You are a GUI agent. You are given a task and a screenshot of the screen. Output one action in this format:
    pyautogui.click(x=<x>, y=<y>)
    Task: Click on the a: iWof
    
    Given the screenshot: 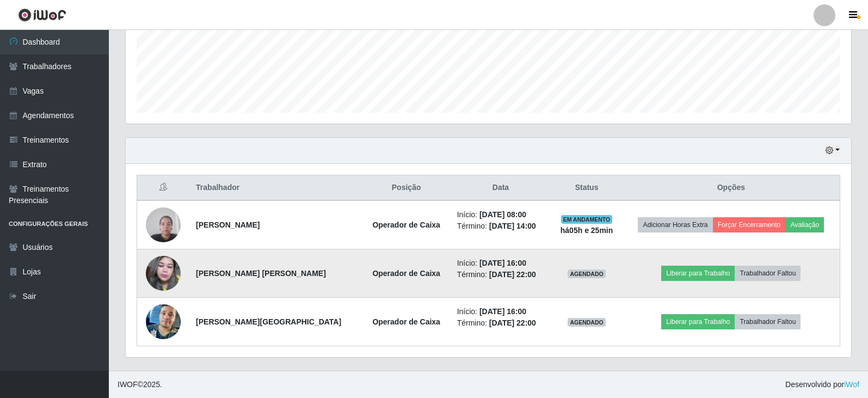 What is the action you would take?
    pyautogui.click(x=852, y=384)
    